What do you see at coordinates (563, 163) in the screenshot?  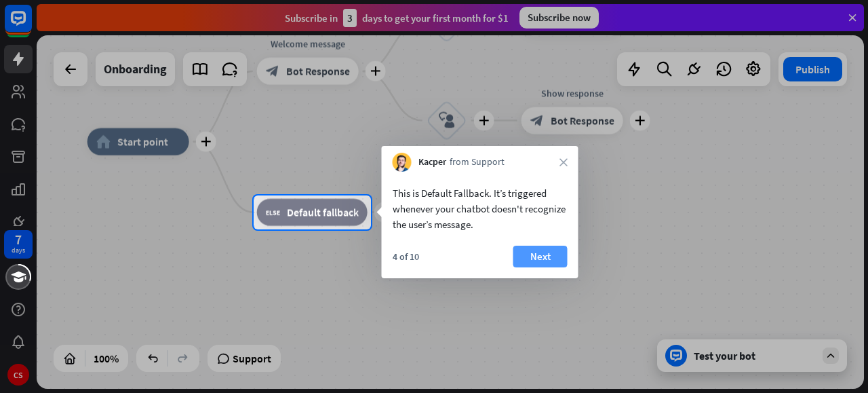 I see `i: close` at bounding box center [563, 163].